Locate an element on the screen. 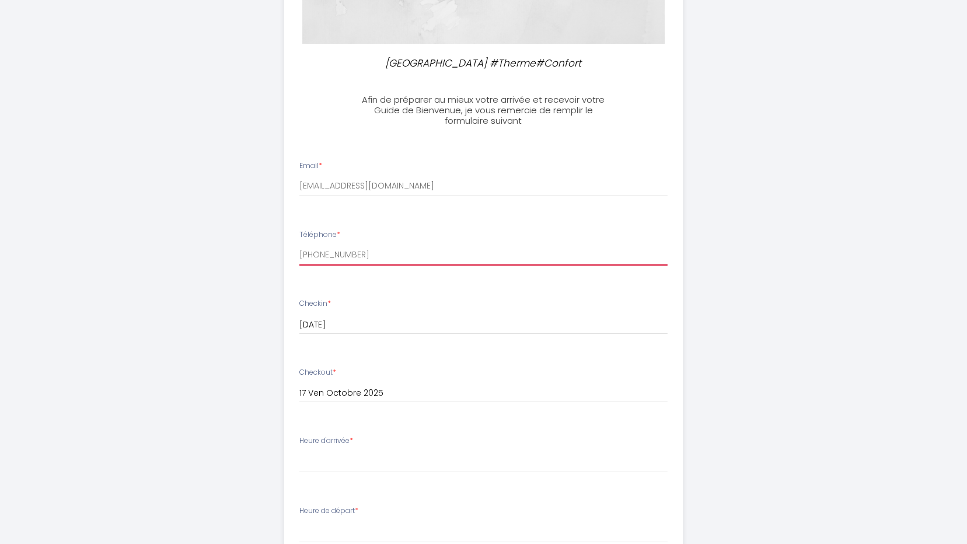 Image resolution: width=967 pixels, height=544 pixels. label: Téléphone is located at coordinates (320, 235).